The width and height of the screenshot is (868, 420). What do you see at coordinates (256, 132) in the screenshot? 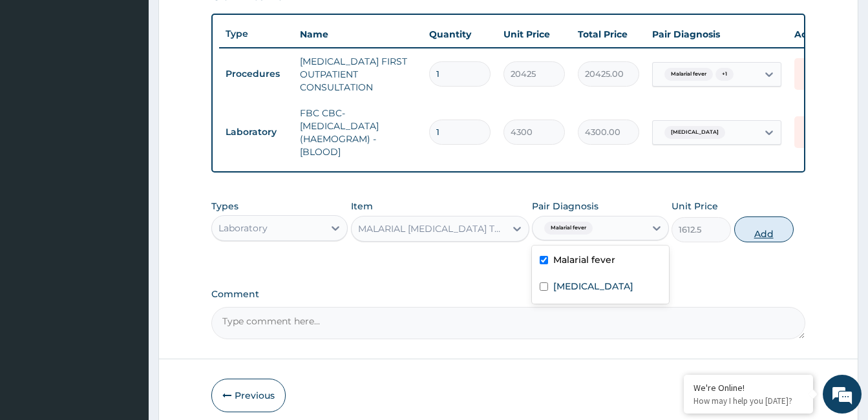
I see `td: Laboratory` at bounding box center [256, 132].